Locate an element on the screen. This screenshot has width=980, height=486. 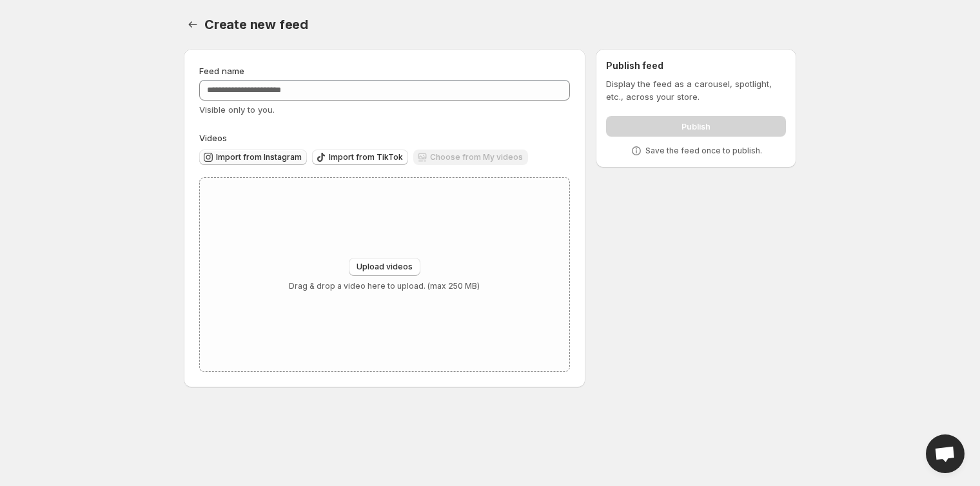
span: Videos is located at coordinates (212, 138).